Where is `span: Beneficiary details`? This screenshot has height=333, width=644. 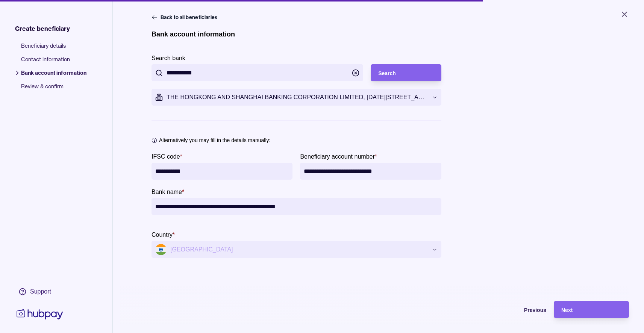 span: Beneficiary details is located at coordinates (54, 49).